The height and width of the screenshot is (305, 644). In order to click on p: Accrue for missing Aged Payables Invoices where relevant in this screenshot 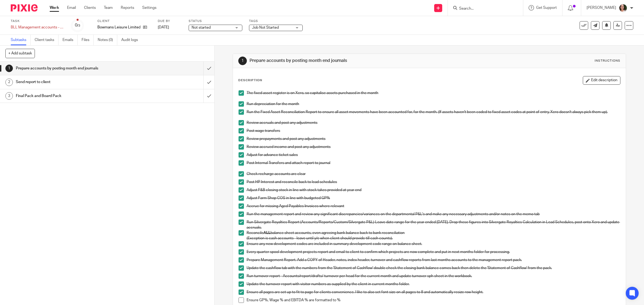, I will do `click(433, 206)`.